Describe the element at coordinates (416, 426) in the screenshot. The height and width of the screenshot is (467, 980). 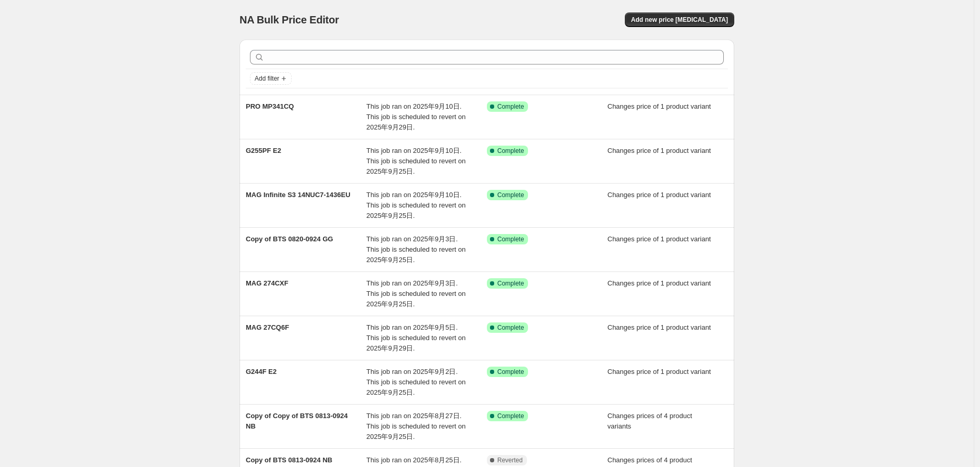
I see `span: This job ran on 2025年8月27日. This job is scheduled to revert on 2025年9月25日.` at that location.